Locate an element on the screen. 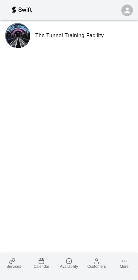  span: More is located at coordinates (124, 266).